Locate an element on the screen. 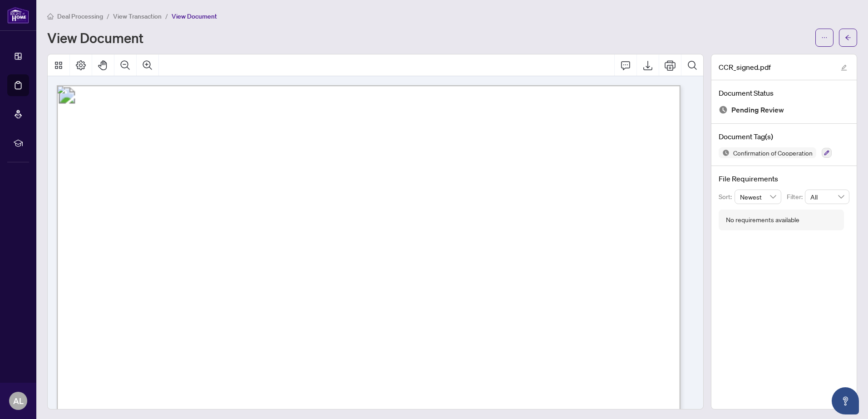 The width and height of the screenshot is (868, 419). span: Deal Processing is located at coordinates (80, 16).